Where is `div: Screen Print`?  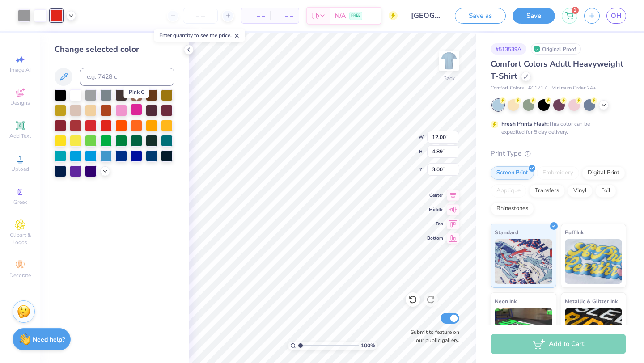
div: Screen Print is located at coordinates (512, 173).